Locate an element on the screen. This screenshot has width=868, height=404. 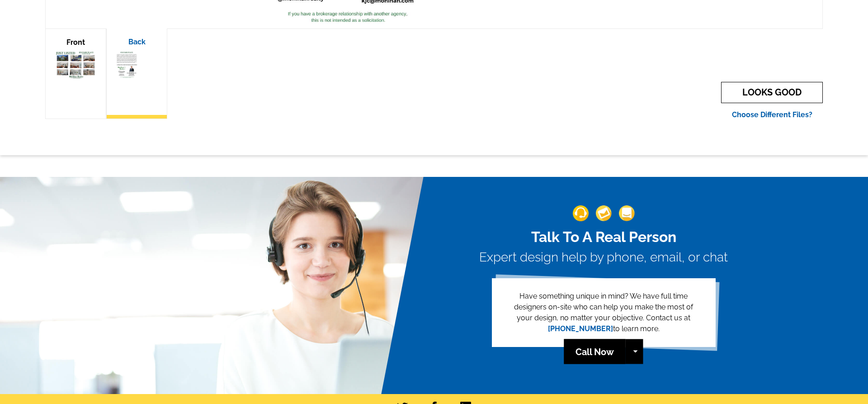
h2: Talk To A Real Person is located at coordinates (604, 237).